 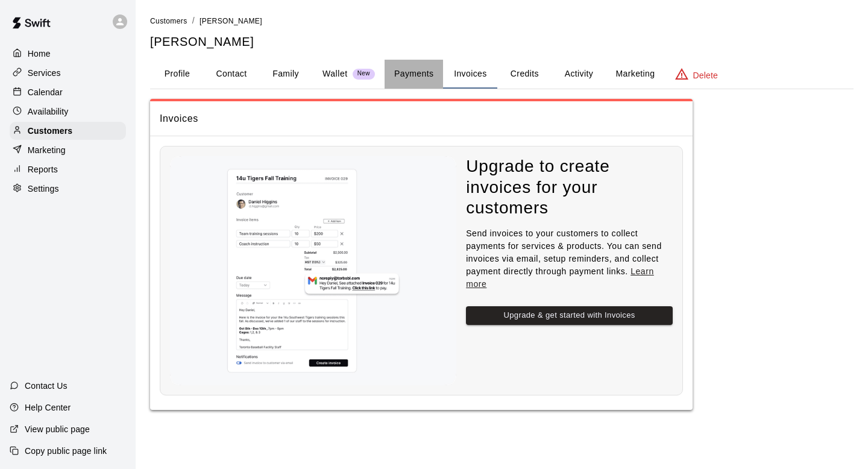 What do you see at coordinates (46, 150) in the screenshot?
I see `p: Marketing` at bounding box center [46, 150].